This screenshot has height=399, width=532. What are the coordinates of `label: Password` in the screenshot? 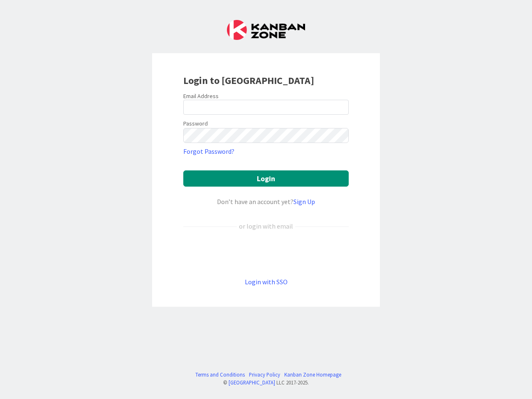 It's located at (195, 124).